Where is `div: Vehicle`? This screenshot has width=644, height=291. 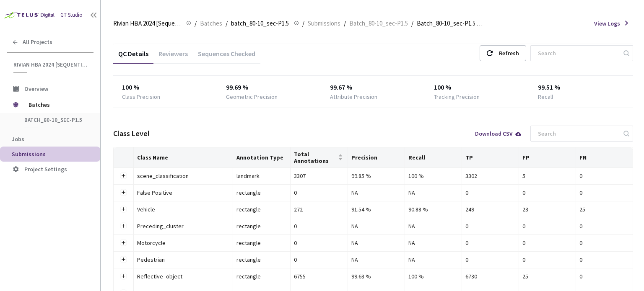
div: Vehicle is located at coordinates (183, 209).